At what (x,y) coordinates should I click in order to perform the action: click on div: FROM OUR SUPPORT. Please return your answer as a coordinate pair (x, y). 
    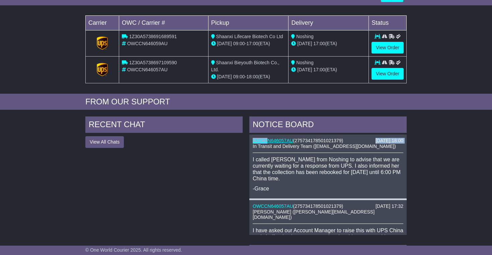
    Looking at the image, I should click on (246, 102).